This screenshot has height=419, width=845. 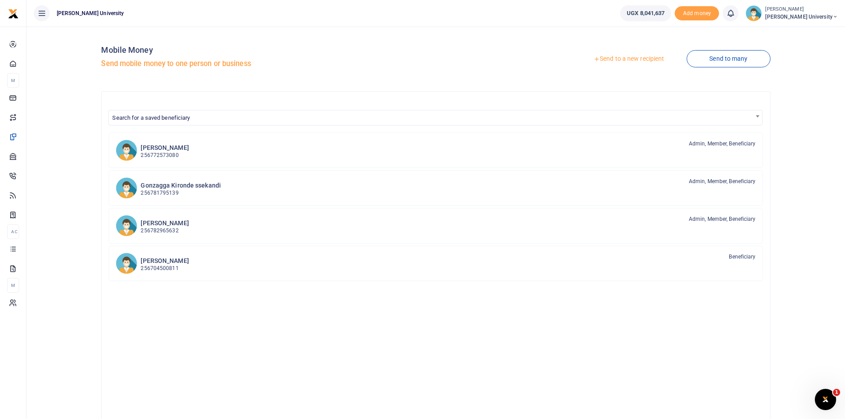 I want to click on h6: Gonzagga Kironde ssekandi, so click(x=181, y=185).